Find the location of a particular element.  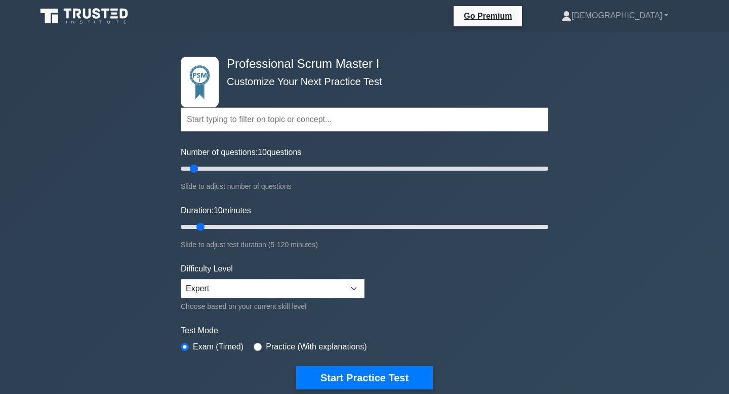

label: Test Mode is located at coordinates (365, 331).